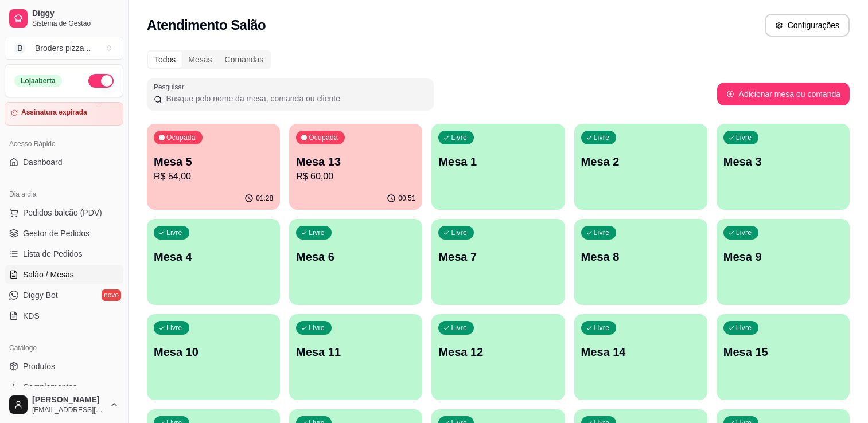 The height and width of the screenshot is (423, 868). I want to click on p: Mesa 11, so click(356, 352).